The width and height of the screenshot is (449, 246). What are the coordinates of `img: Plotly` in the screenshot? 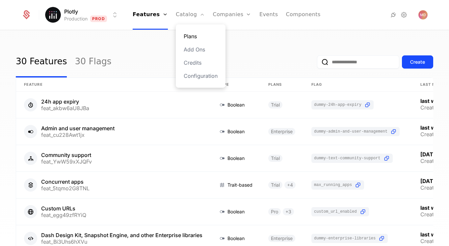 It's located at (53, 15).